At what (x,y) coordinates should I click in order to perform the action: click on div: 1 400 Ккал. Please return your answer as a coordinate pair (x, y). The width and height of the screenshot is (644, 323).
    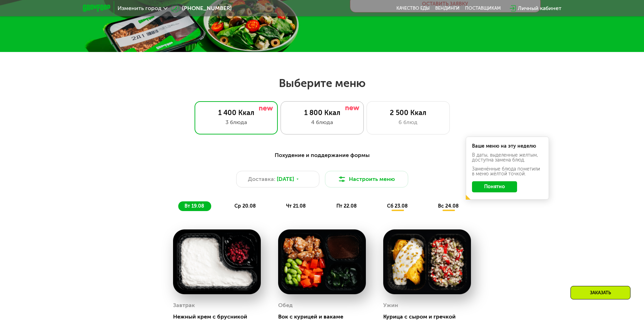
    Looking at the image, I should click on (236, 112).